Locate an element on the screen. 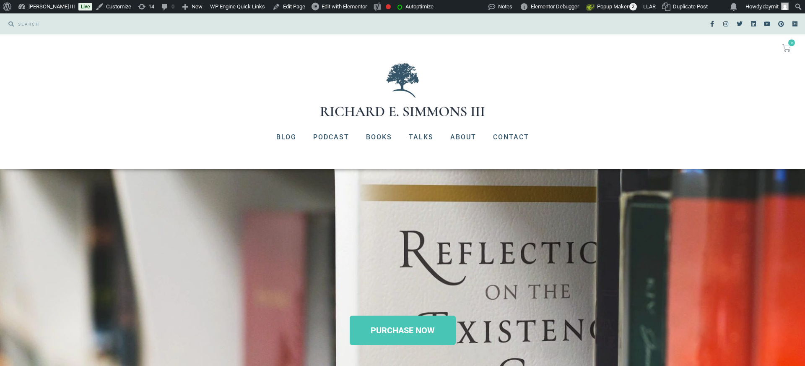  a: Blog is located at coordinates (286, 137).